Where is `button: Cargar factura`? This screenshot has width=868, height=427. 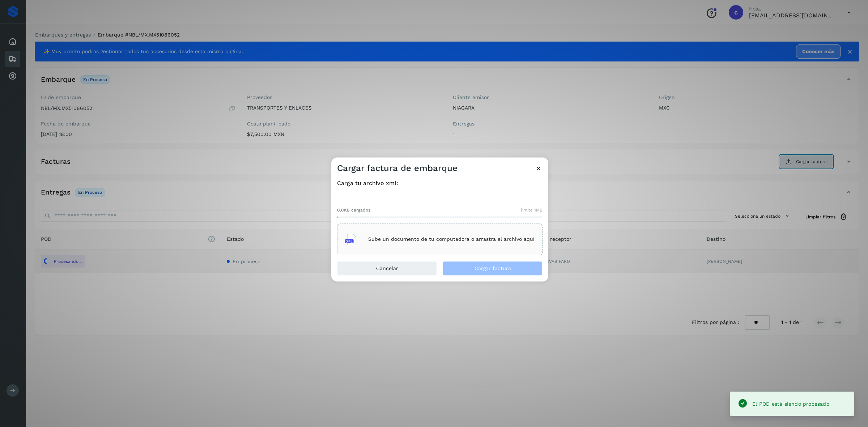
button: Cargar factura is located at coordinates (492, 268).